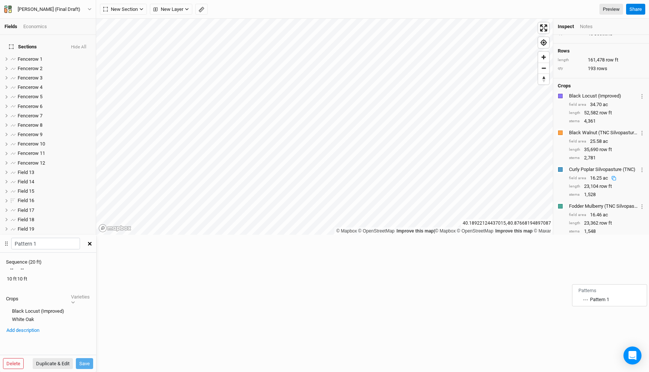  Describe the element at coordinates (53, 364) in the screenshot. I see `button: Duplicate & Edit` at that location.